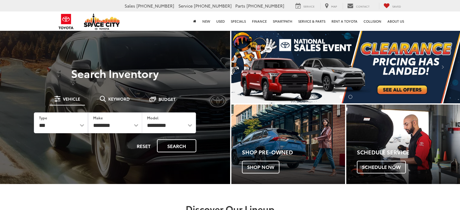 Image resolution: width=460 pixels, height=210 pixels. Describe the element at coordinates (341, 97) in the screenshot. I see `li: Go to slide number 1.` at that location.